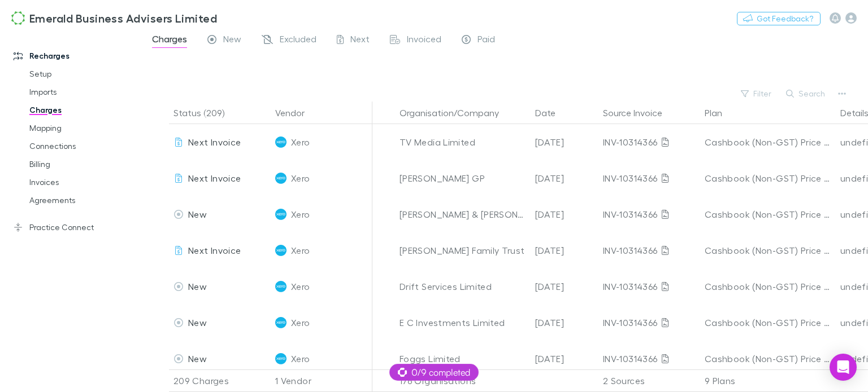  Describe the element at coordinates (463, 359) in the screenshot. I see `div: Foggs Limited` at that location.